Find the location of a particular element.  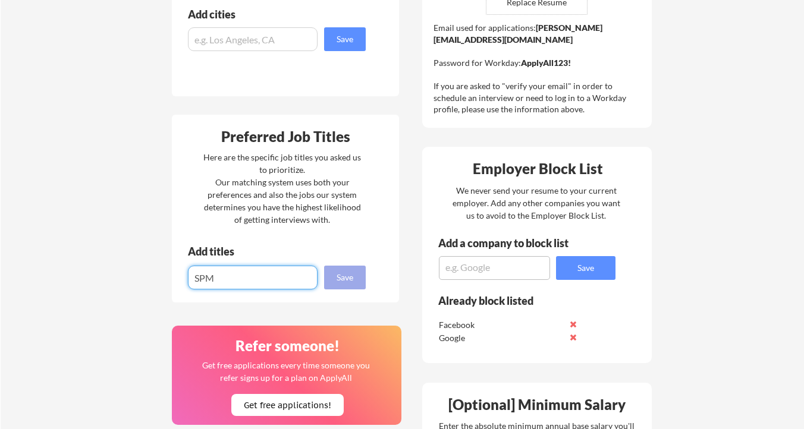

div: [Optional] Minimum Salary is located at coordinates (537, 405).